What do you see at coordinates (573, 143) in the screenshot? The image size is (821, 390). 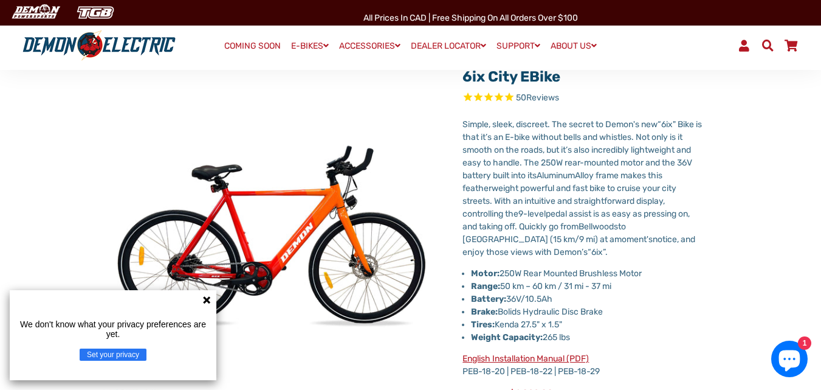 I see `span: s an E-bike without bells and whistles. Not only is it smooth on the roads, but it` at bounding box center [573, 143].